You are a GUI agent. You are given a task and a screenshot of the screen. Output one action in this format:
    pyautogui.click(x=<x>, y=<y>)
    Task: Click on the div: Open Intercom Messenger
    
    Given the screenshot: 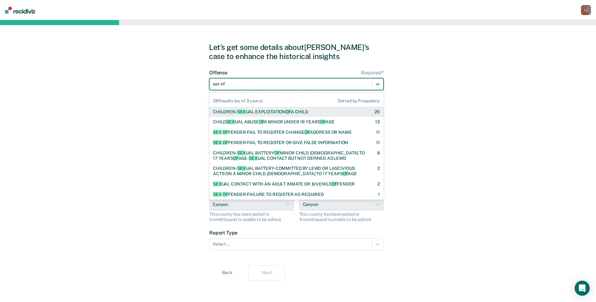 What is the action you would take?
    pyautogui.click(x=582, y=288)
    